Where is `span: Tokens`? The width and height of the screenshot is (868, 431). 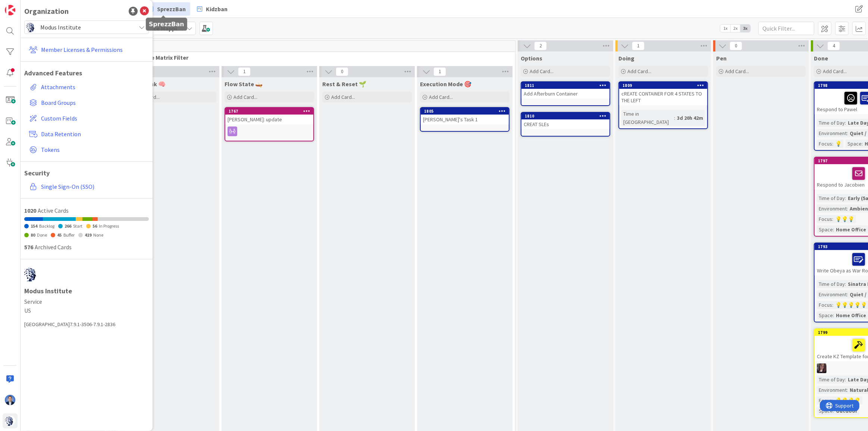 span: Tokens is located at coordinates (93, 150).